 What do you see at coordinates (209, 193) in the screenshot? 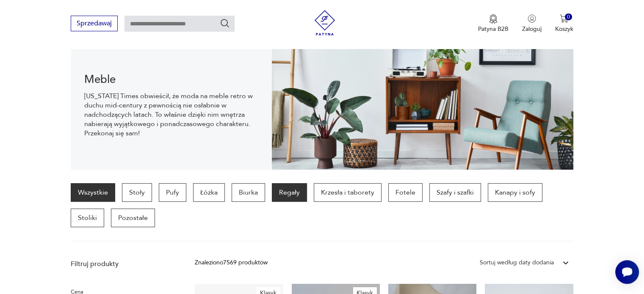
I see `p: Łóżka` at bounding box center [209, 193].